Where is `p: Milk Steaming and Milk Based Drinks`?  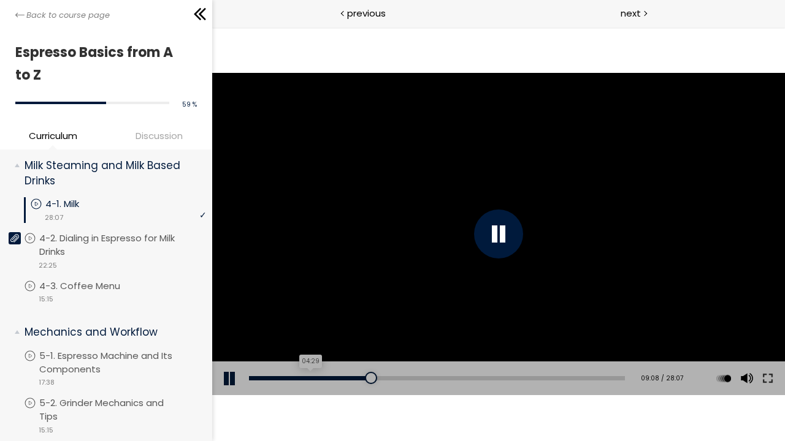 p: Milk Steaming and Milk Based Drinks is located at coordinates (110, 173).